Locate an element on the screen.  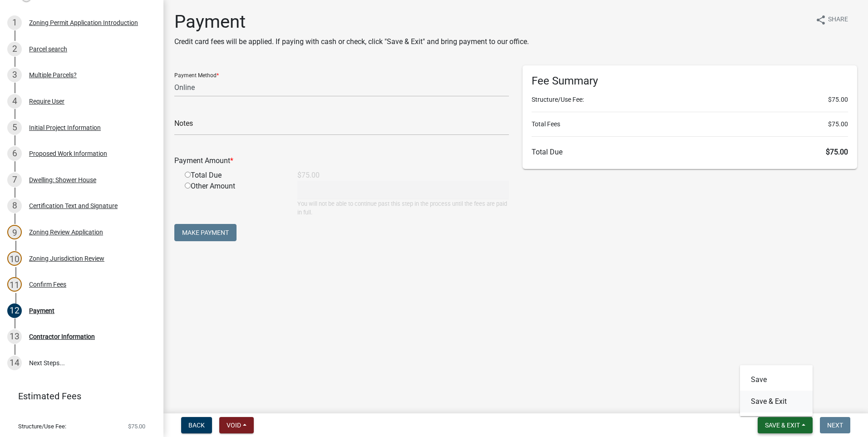
a: Estimated Fees is located at coordinates (78, 396).